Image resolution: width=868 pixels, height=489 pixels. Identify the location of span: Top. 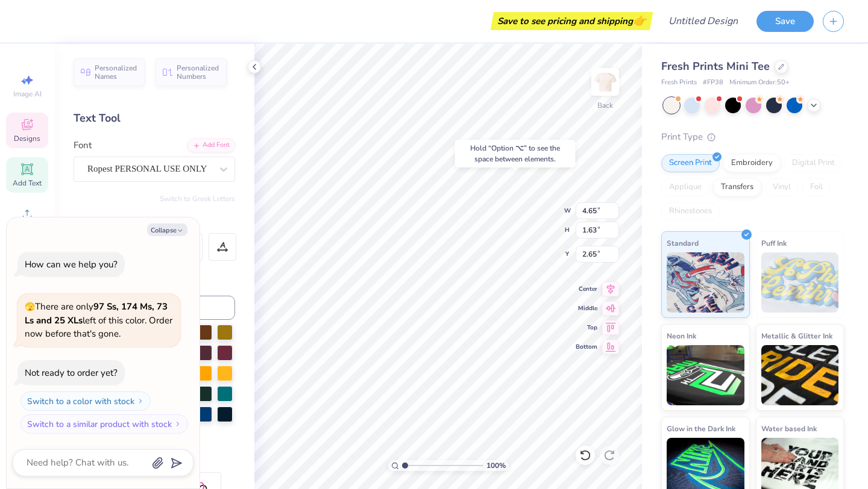
(586, 328).